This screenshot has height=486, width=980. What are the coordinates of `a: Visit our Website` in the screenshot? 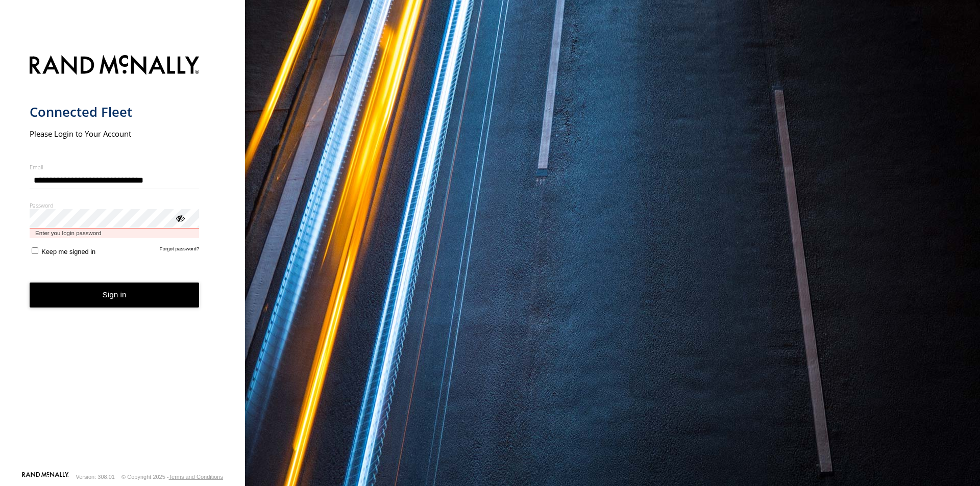 It's located at (45, 477).